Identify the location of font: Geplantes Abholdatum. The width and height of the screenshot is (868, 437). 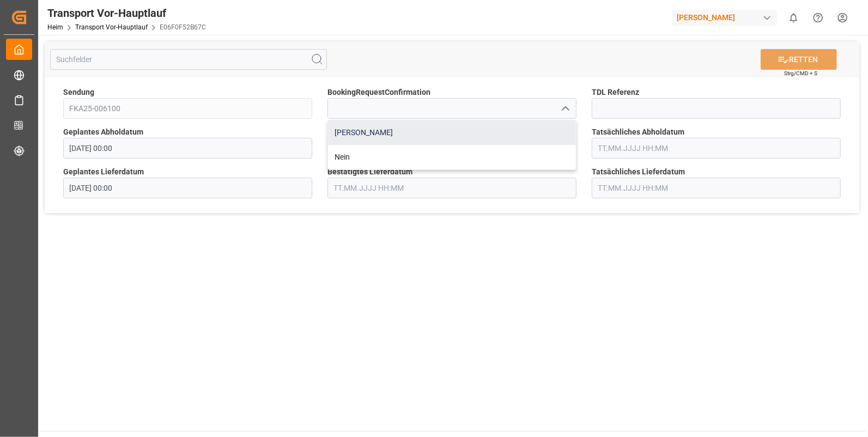
(103, 132).